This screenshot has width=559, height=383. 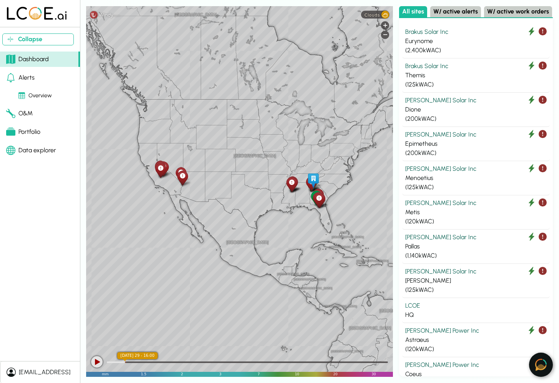 What do you see at coordinates (31, 150) in the screenshot?
I see `div: Data explorer` at bounding box center [31, 150].